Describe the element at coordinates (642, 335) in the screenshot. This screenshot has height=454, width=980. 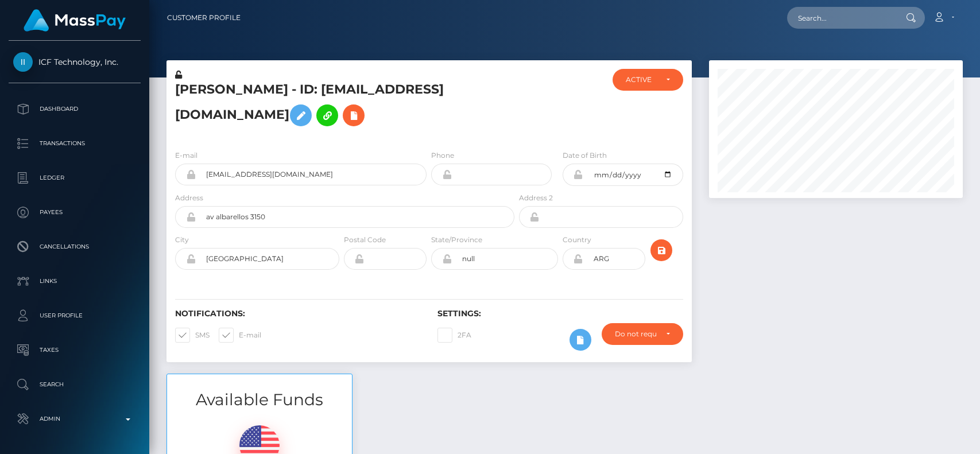
I see `button: Do not require` at that location.